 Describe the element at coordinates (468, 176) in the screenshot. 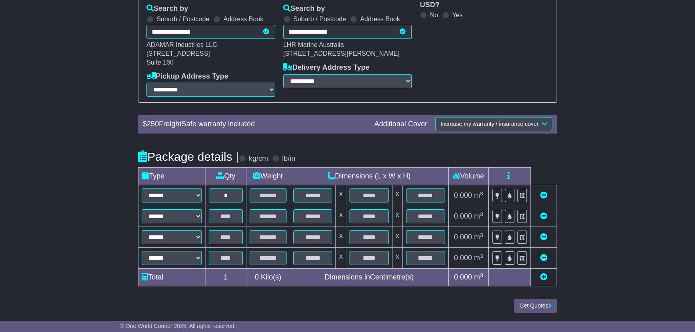

I see `td: Volume` at that location.